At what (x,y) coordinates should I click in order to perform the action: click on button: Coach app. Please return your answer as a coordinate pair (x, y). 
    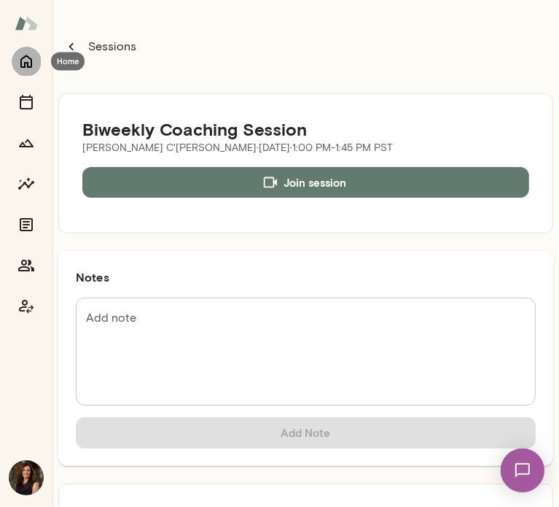
    Looking at the image, I should click on (26, 306).